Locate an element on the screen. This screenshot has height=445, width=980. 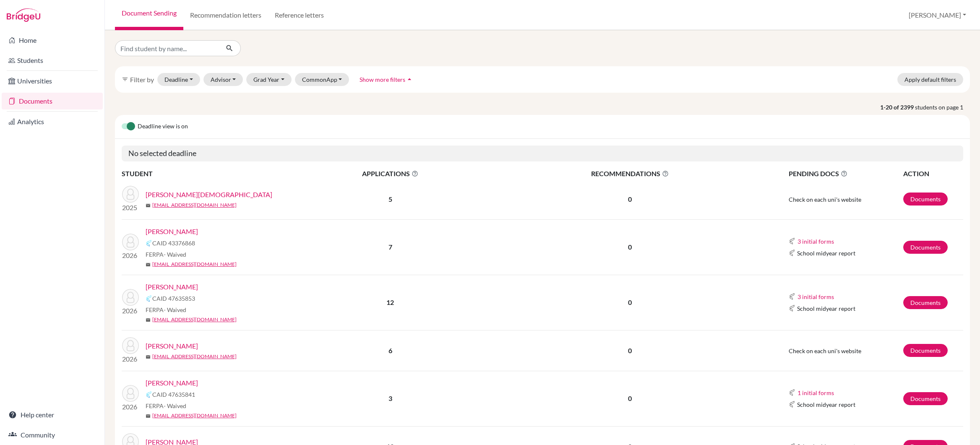
button: Apply default filters is located at coordinates (930, 80).